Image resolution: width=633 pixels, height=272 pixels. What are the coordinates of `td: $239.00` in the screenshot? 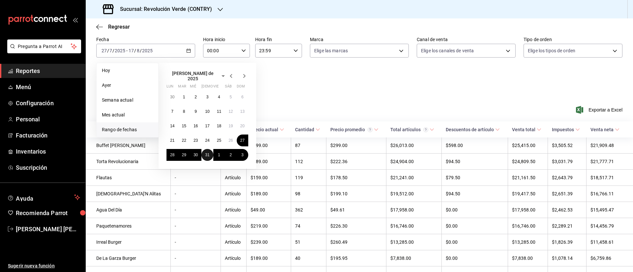 It's located at (269, 242).